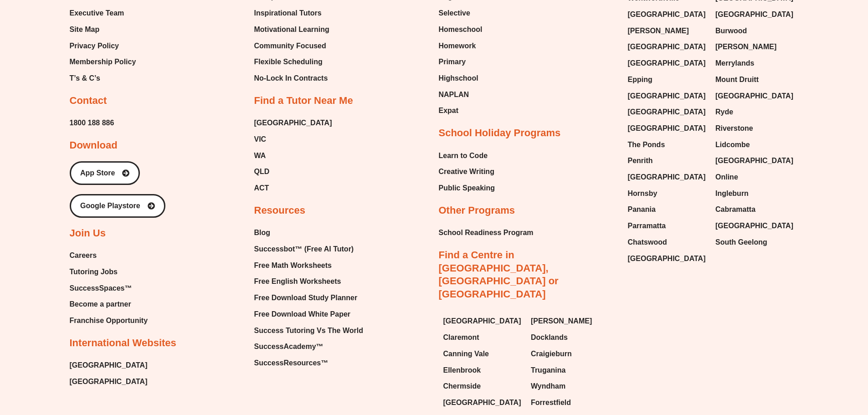 This screenshot has width=868, height=415. What do you see at coordinates (462, 387) in the screenshot?
I see `span: Chermside` at bounding box center [462, 387].